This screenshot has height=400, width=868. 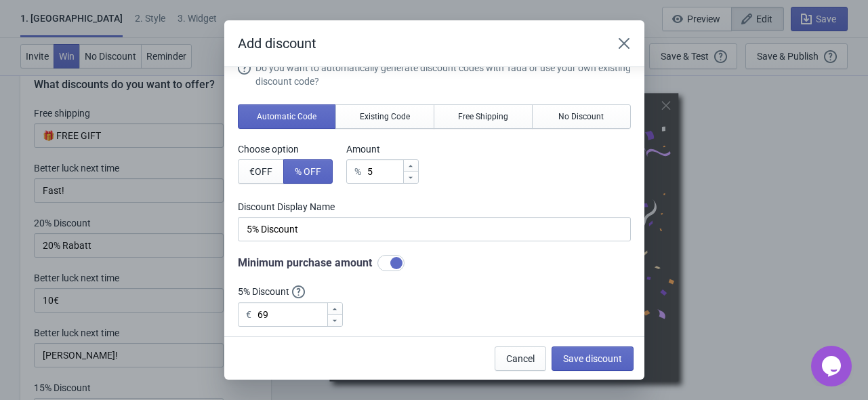 What do you see at coordinates (520, 359) in the screenshot?
I see `button: Cancel` at bounding box center [520, 359].